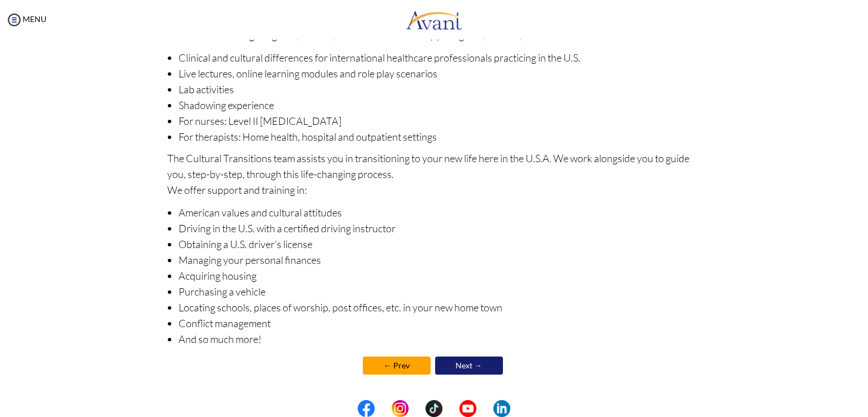  Describe the element at coordinates (434, 174) in the screenshot. I see `p: The Cultural Transitions team assists you in transitioning to your new life here in the U.S.A. We...` at that location.